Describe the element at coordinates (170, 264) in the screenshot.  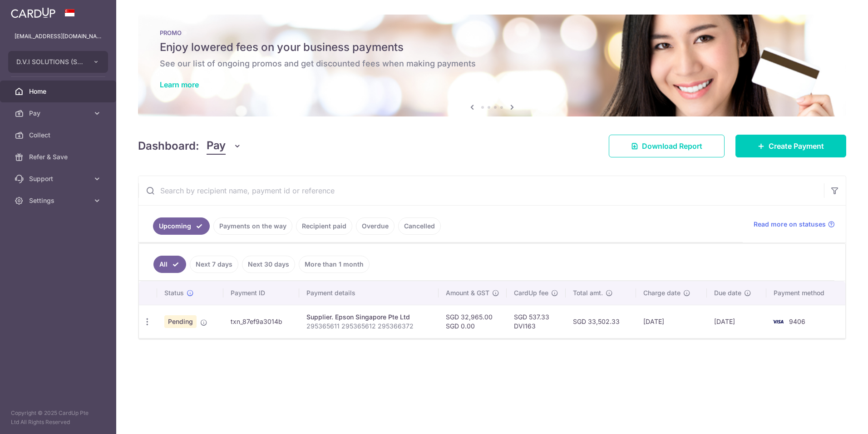
I see `a: All` at that location.